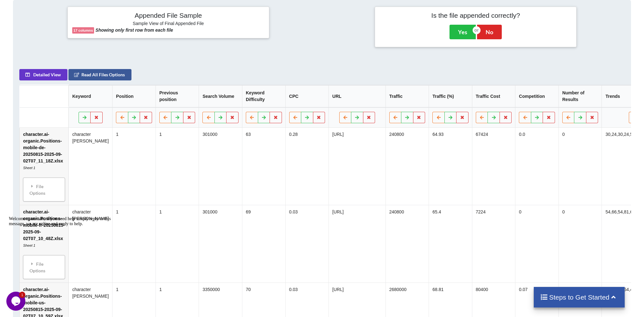 Image resolution: width=644 pixels, height=317 pixels. What do you see at coordinates (263, 243) in the screenshot?
I see `td: 69` at bounding box center [263, 243].